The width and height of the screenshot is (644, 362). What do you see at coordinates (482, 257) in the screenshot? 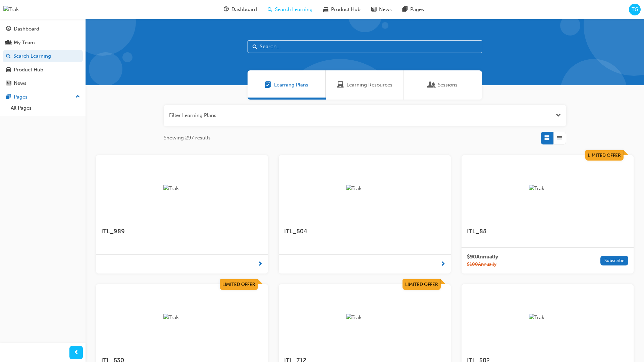
I see `span: $ 90 Annually` at bounding box center [482, 257].